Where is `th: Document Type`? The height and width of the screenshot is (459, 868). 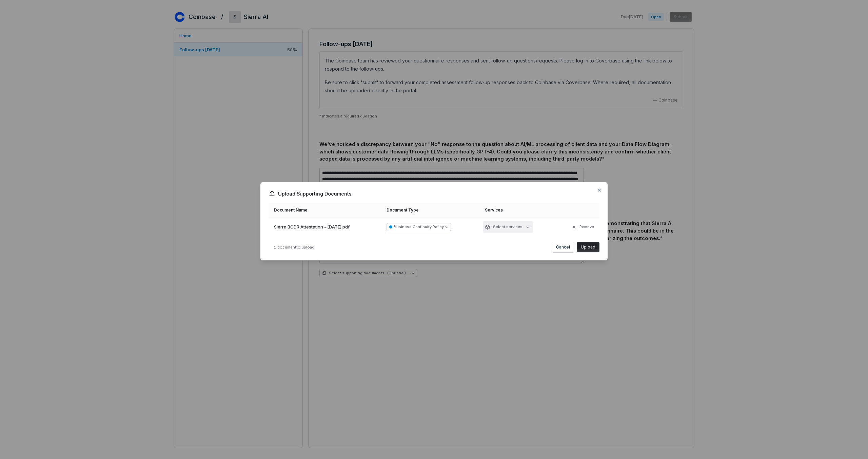
th: Document Type is located at coordinates (430, 210).